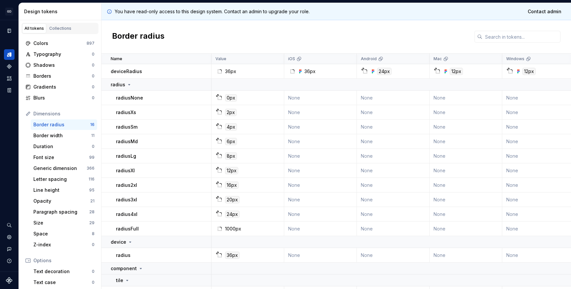  What do you see at coordinates (92, 157) in the screenshot?
I see `div: 99` at bounding box center [92, 157].